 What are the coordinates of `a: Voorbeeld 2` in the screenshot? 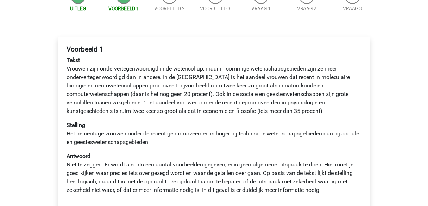 It's located at (170, 8).